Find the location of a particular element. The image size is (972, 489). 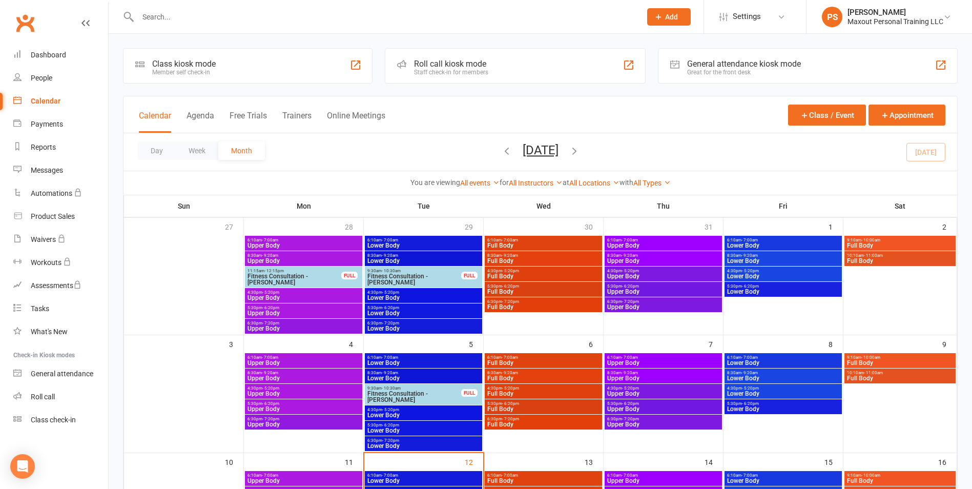

div: 4 is located at coordinates (356, 343).